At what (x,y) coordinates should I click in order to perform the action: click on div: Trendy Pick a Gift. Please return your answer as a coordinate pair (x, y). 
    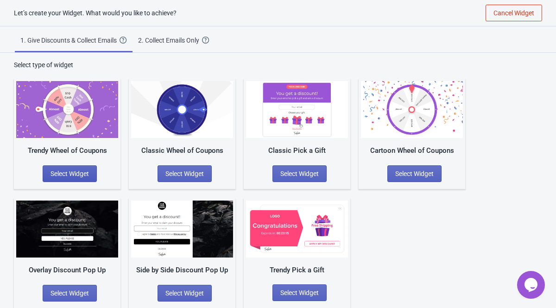
    Looking at the image, I should click on (297, 270).